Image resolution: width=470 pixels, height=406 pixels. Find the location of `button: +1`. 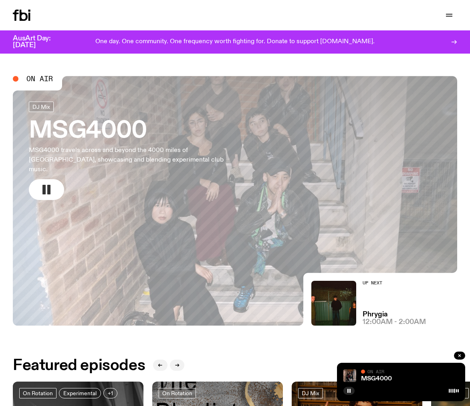

button: +1 is located at coordinates (110, 394).